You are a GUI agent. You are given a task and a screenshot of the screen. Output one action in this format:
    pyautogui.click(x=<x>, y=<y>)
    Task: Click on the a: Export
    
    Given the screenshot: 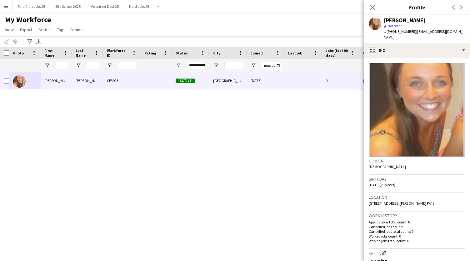 What is the action you would take?
    pyautogui.click(x=26, y=30)
    